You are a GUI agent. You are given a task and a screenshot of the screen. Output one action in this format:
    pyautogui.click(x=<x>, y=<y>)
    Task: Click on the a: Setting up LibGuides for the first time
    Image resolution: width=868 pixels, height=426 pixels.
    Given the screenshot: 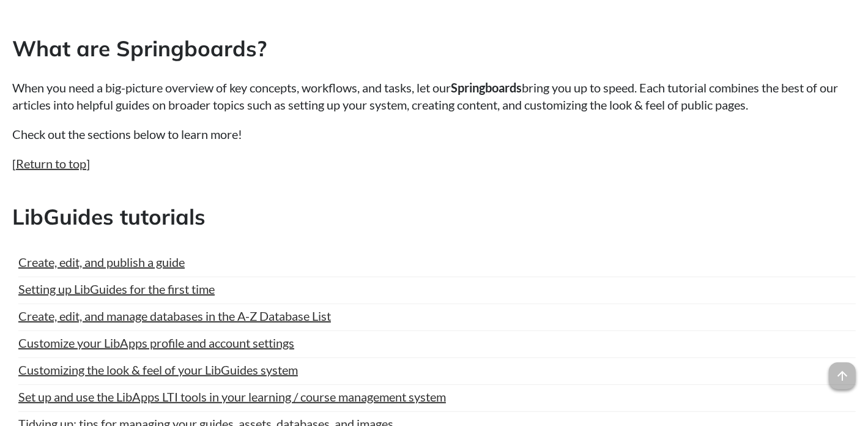 What is the action you would take?
    pyautogui.click(x=116, y=289)
    